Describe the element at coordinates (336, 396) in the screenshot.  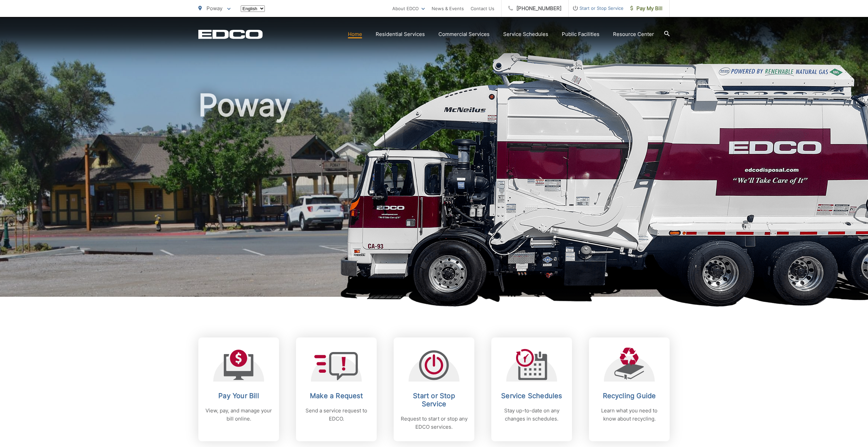
I see `h2: Make a Request` at that location.